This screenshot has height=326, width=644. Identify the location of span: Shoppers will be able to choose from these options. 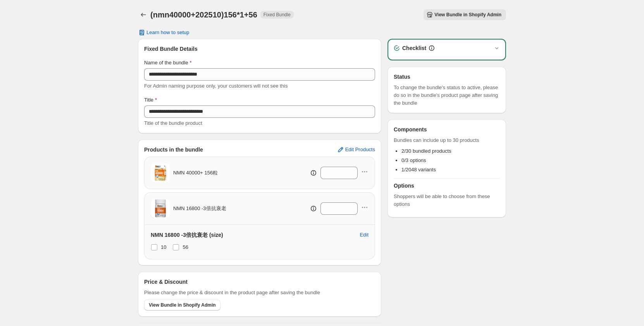
(447, 200).